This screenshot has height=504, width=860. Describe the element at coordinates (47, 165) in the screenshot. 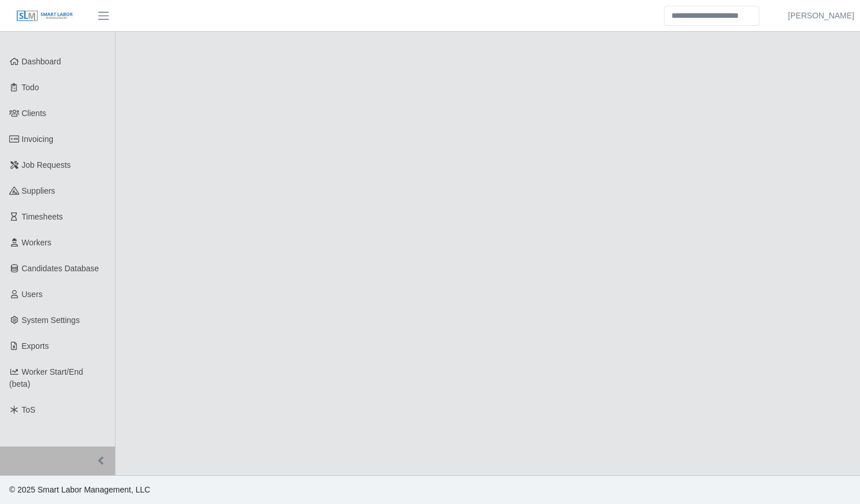

I see `span: Job Requests` at that location.